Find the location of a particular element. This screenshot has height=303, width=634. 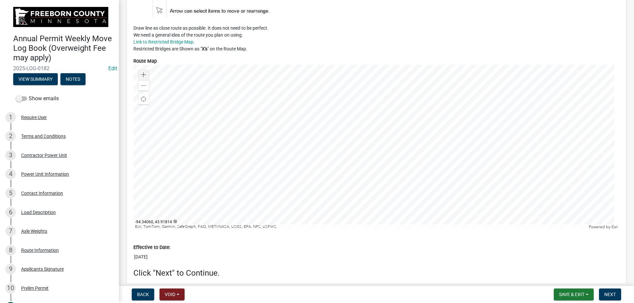

div: Zoom in is located at coordinates (144, 75).